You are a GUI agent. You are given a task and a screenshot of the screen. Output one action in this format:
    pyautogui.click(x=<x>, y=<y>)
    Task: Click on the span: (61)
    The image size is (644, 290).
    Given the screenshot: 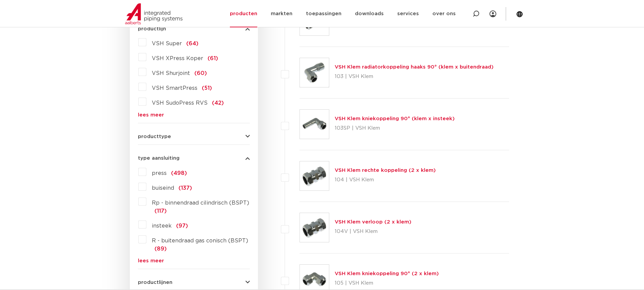 What is the action you would take?
    pyautogui.click(x=212, y=59)
    